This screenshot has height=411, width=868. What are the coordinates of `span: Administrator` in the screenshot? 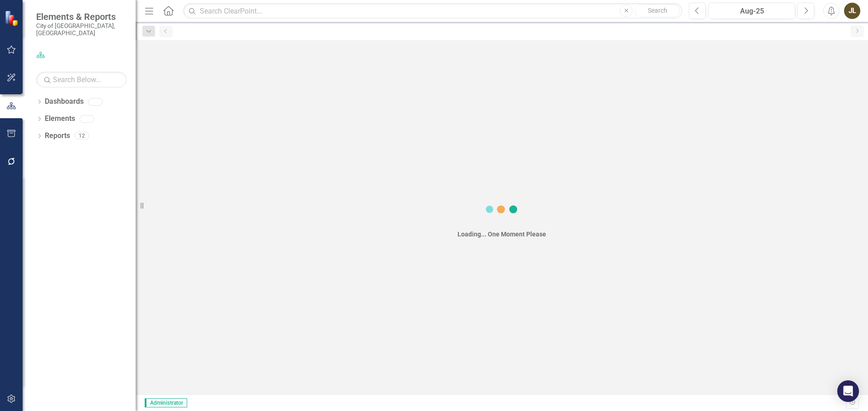 It's located at (166, 404).